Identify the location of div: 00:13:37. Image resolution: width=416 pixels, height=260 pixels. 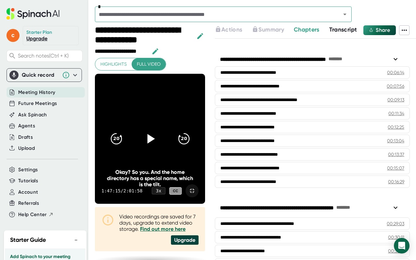
(396, 154).